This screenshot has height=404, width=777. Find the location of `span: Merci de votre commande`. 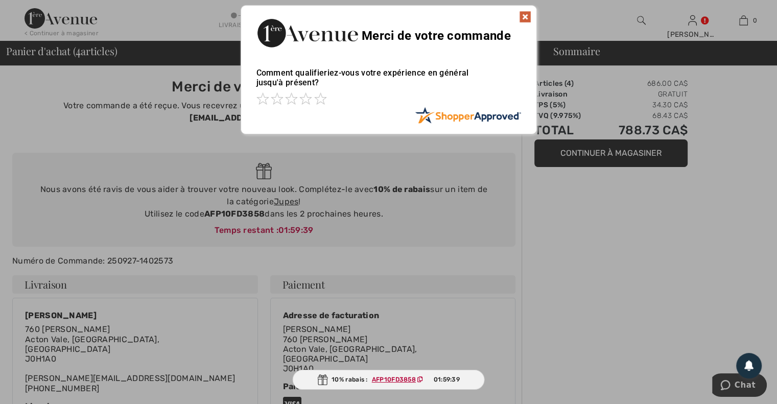

span: Merci de votre commande is located at coordinates (436, 36).